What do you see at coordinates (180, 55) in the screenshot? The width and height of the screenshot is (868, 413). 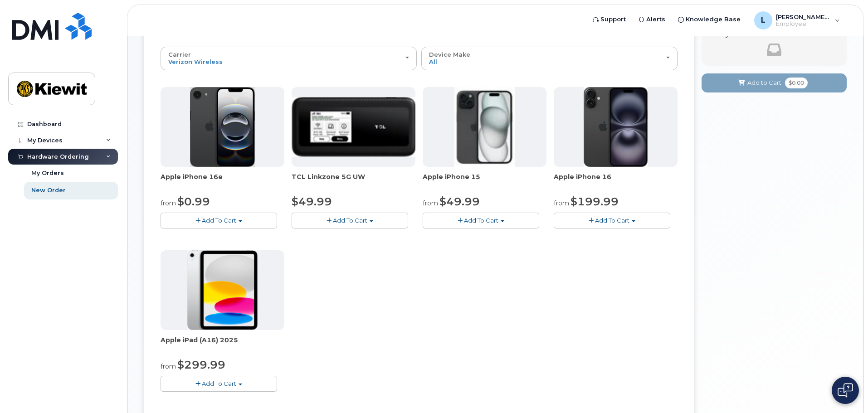 I see `span: Carrier` at bounding box center [180, 55].